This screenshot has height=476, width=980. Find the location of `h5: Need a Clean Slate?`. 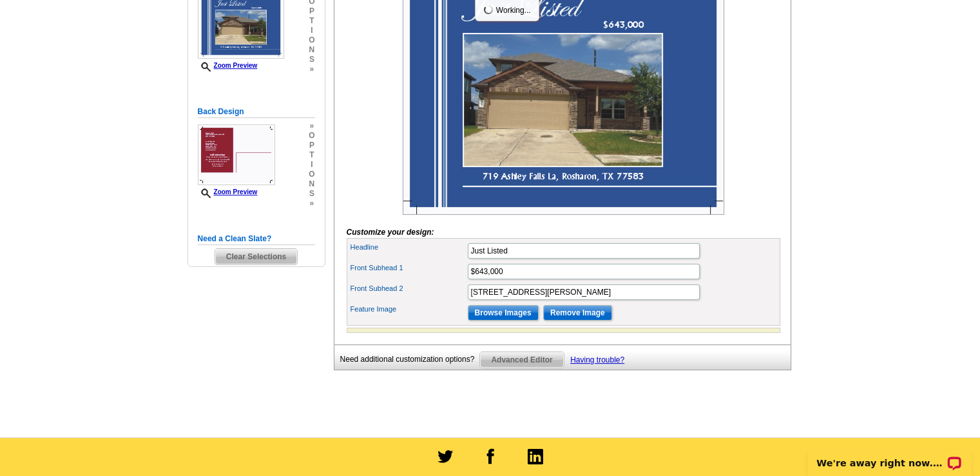

h5: Need a Clean Slate? is located at coordinates (257, 239).